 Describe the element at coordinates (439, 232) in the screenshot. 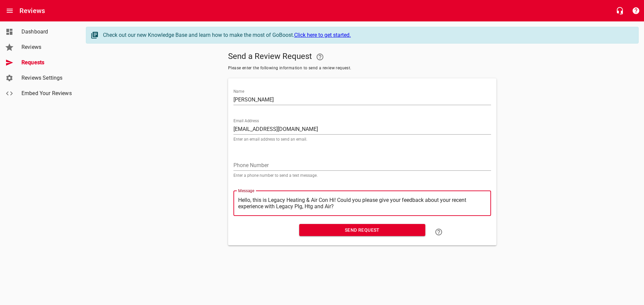

I see `a: Learn how to "Send a Review Request"` at that location.